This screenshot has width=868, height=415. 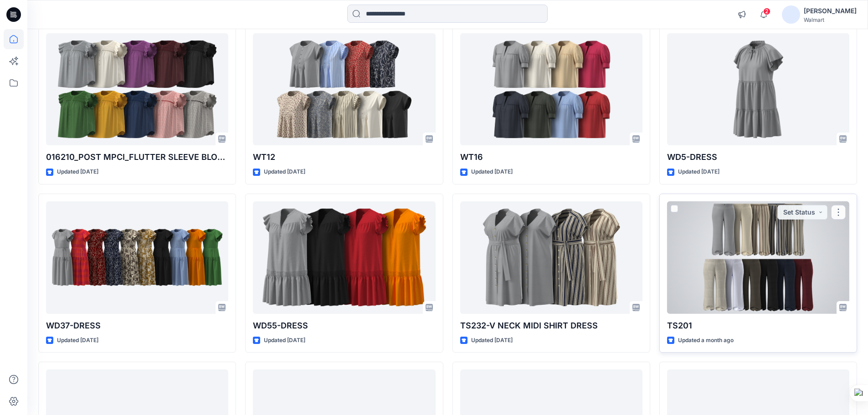 What do you see at coordinates (758, 89) in the screenshot?
I see `a: WD5-DRESS` at bounding box center [758, 89].